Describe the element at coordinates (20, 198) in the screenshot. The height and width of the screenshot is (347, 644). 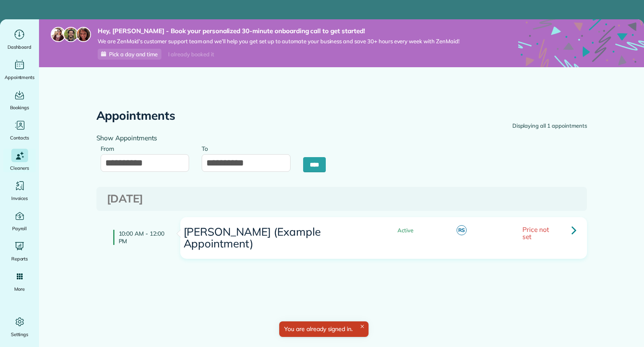
I see `span: Invoices` at that location.